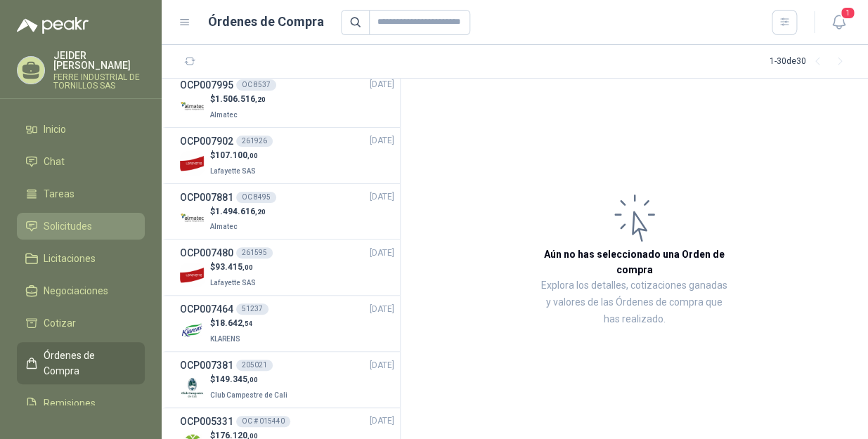 The image size is (868, 439). I want to click on a: Tareas, so click(81, 194).